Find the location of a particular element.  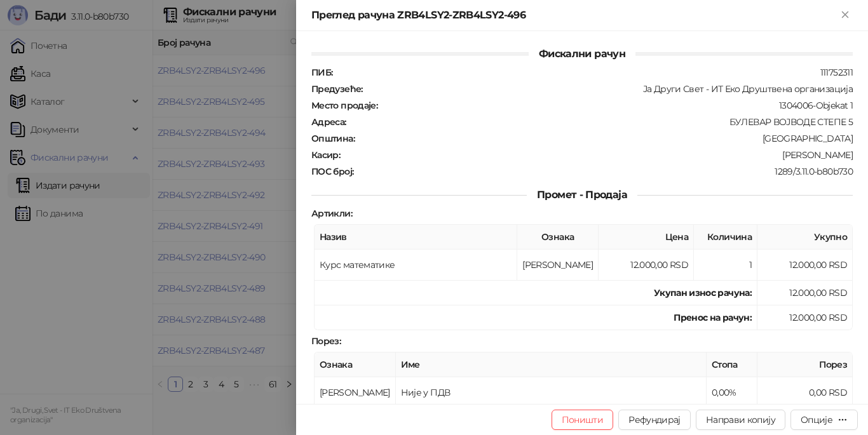

strong: Пренос на рачун : is located at coordinates (712, 317).